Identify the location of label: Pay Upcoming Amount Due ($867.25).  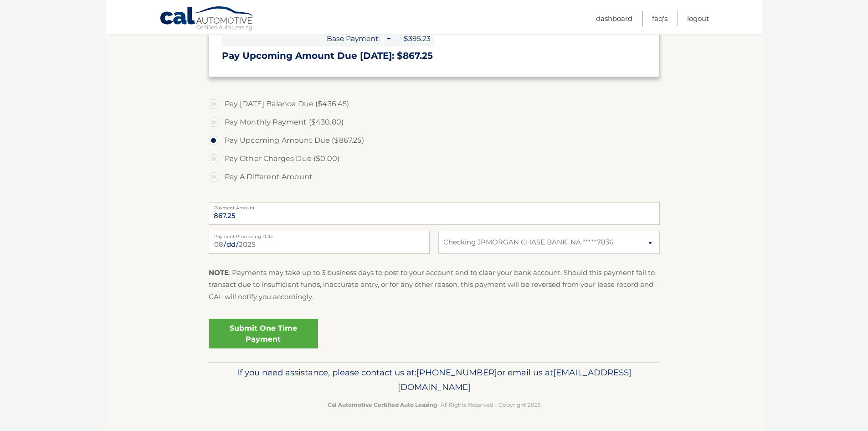
(434, 141).